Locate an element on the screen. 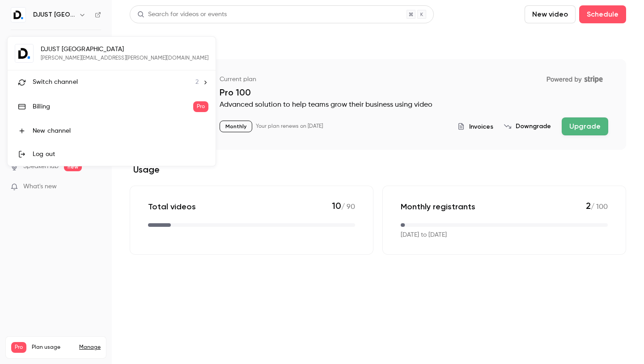 The height and width of the screenshot is (364, 644). span: Switch channel is located at coordinates (55, 82).